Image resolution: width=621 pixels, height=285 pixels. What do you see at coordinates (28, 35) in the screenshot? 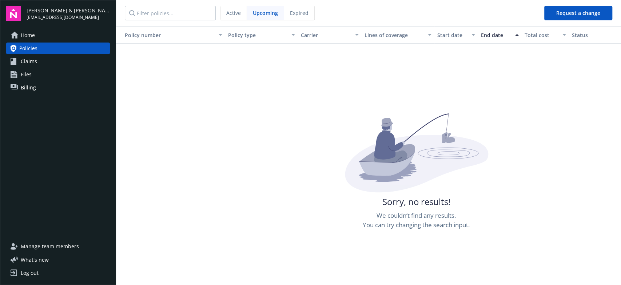
I see `span: Home` at bounding box center [28, 35].